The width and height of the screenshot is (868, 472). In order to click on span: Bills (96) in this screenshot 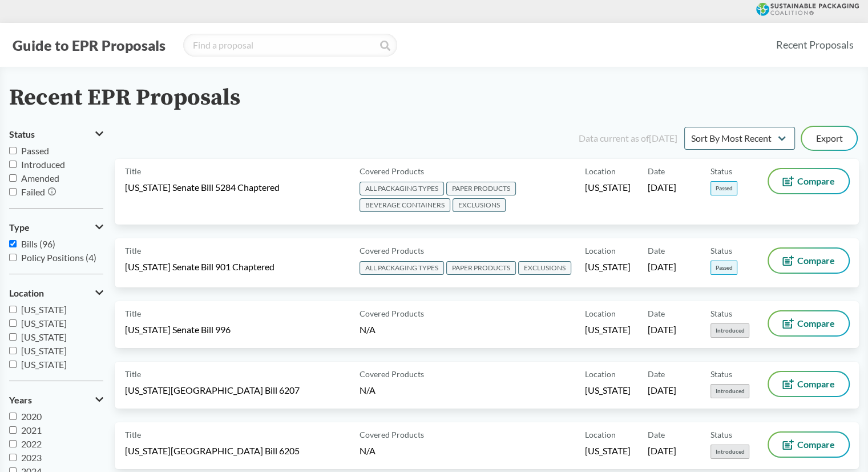, I will do `click(38, 243)`.